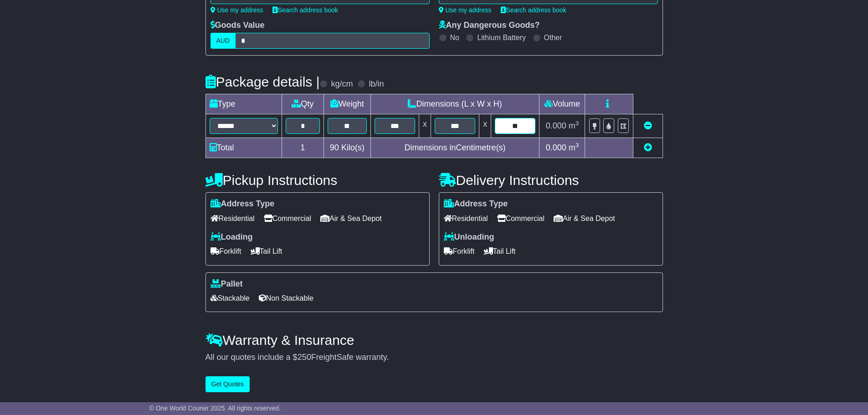  What do you see at coordinates (335, 147) in the screenshot?
I see `span: 90` at bounding box center [335, 147].